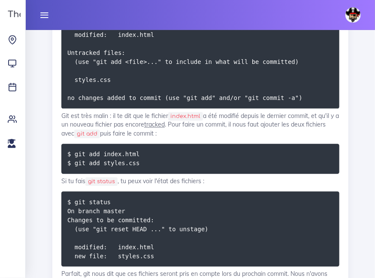 This screenshot has height=278, width=375. Describe the element at coordinates (200, 181) in the screenshot. I see `p: Si tu fais , tu peux voir l'état des fichiers :` at that location.